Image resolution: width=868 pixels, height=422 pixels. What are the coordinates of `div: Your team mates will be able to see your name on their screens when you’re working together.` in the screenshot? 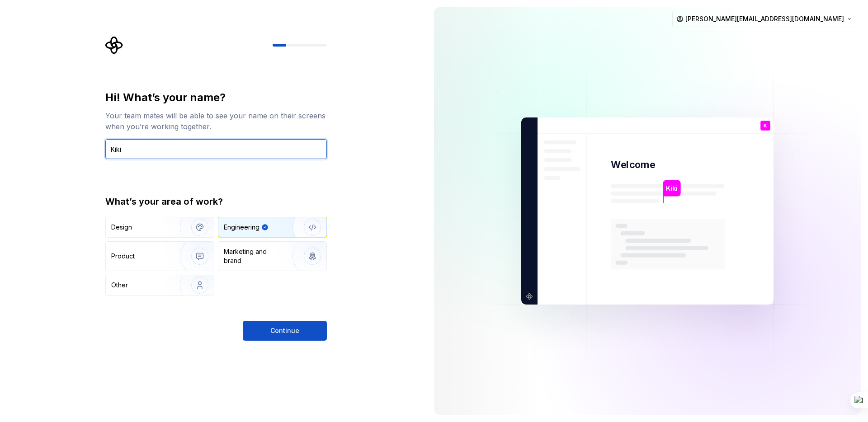 It's located at (216, 121).